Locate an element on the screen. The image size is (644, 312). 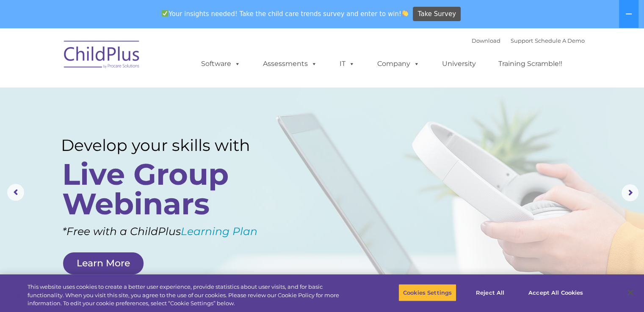
a: Company is located at coordinates (399, 64).